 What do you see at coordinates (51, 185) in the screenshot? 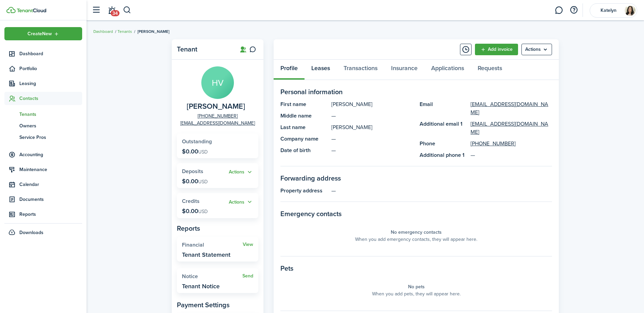
I see `span: Calendar` at bounding box center [51, 185].